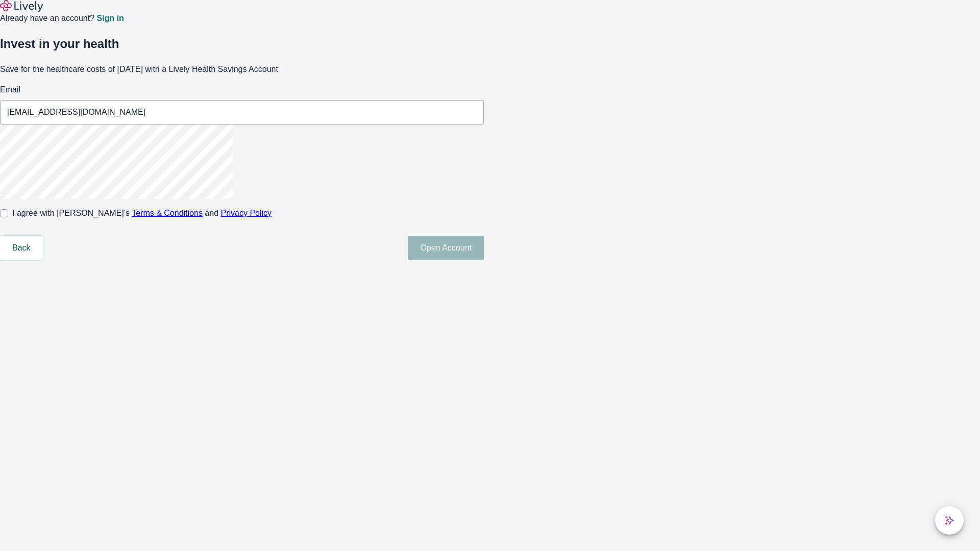 The image size is (980, 551). What do you see at coordinates (110, 19) in the screenshot?
I see `div: Sign in` at bounding box center [110, 19].